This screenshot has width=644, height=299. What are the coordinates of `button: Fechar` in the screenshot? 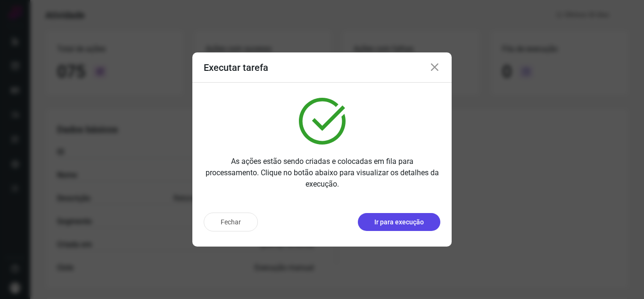 It's located at (231, 222).